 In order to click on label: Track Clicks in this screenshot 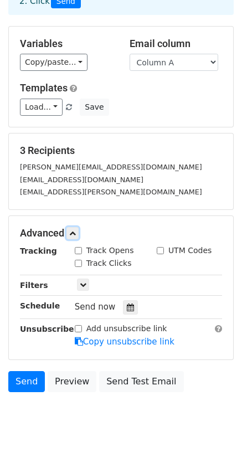, I will do `click(109, 263)`.